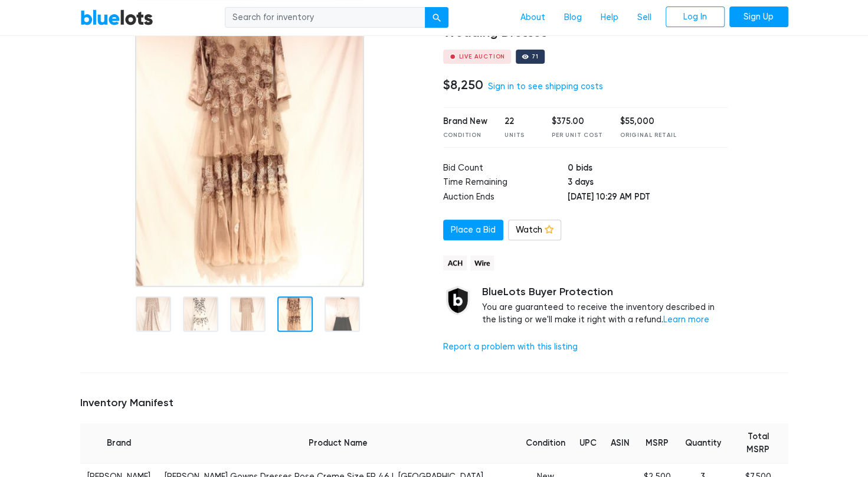 The image size is (868, 477). I want to click on h5: BlueLots Buyer Protection, so click(605, 292).